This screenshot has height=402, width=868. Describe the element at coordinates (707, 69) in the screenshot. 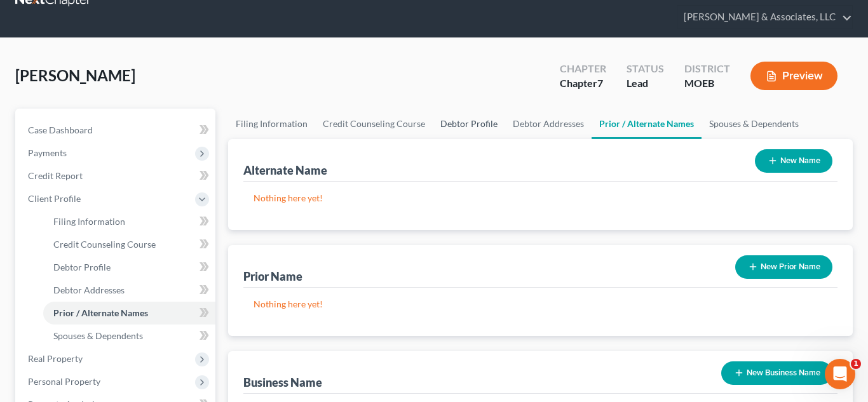

I see `div: District` at that location.